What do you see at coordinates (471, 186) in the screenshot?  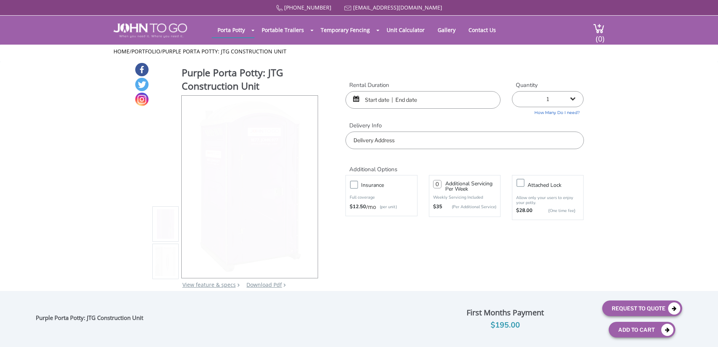 I see `h3: Additional Servicing Per Week` at bounding box center [471, 186].